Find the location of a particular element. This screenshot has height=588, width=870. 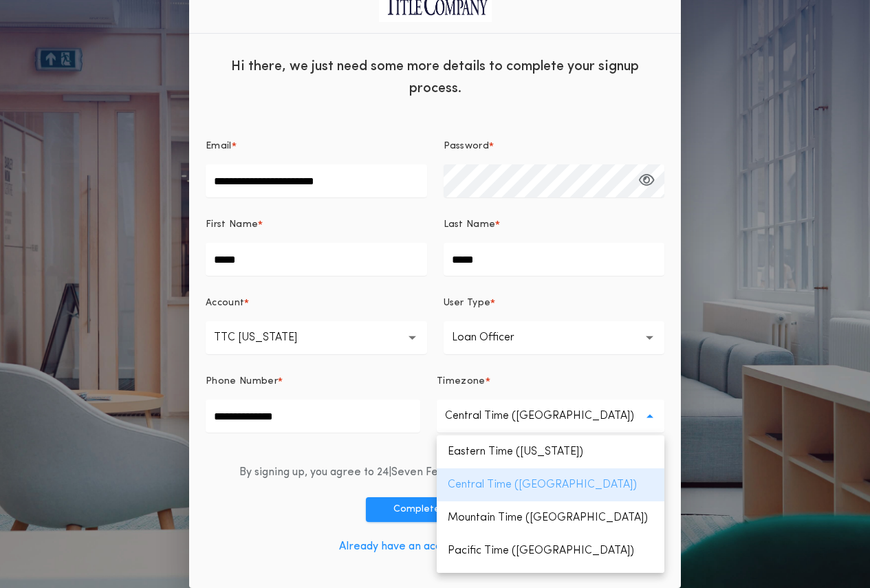

input: Phone Number* is located at coordinates (313, 416).